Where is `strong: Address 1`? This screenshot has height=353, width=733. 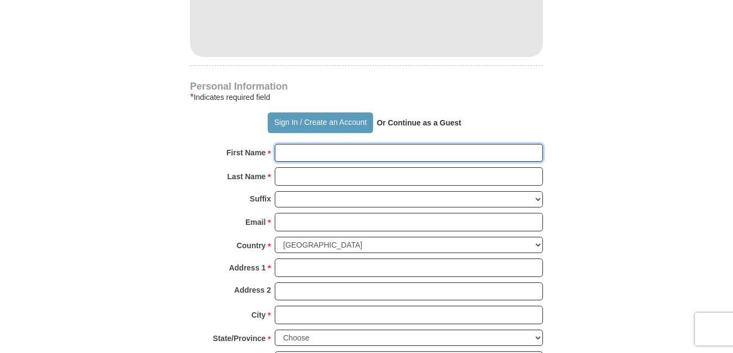 strong: Address 1 is located at coordinates (248, 268).